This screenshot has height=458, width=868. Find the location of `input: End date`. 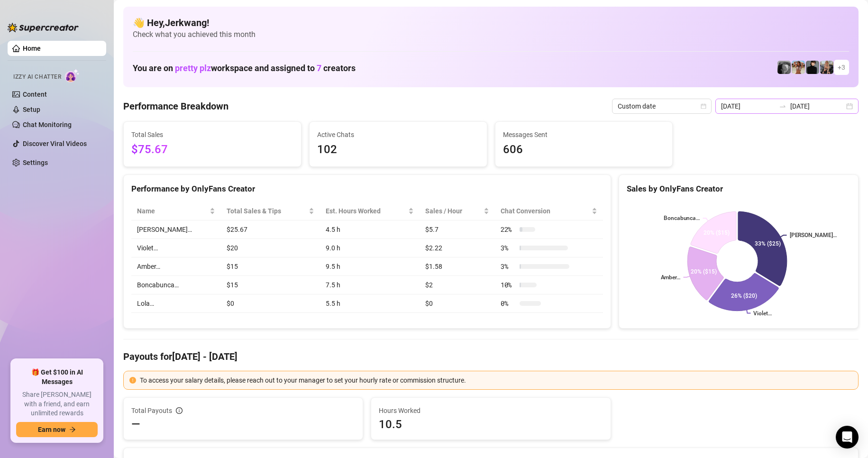

input: End date is located at coordinates (817, 107).